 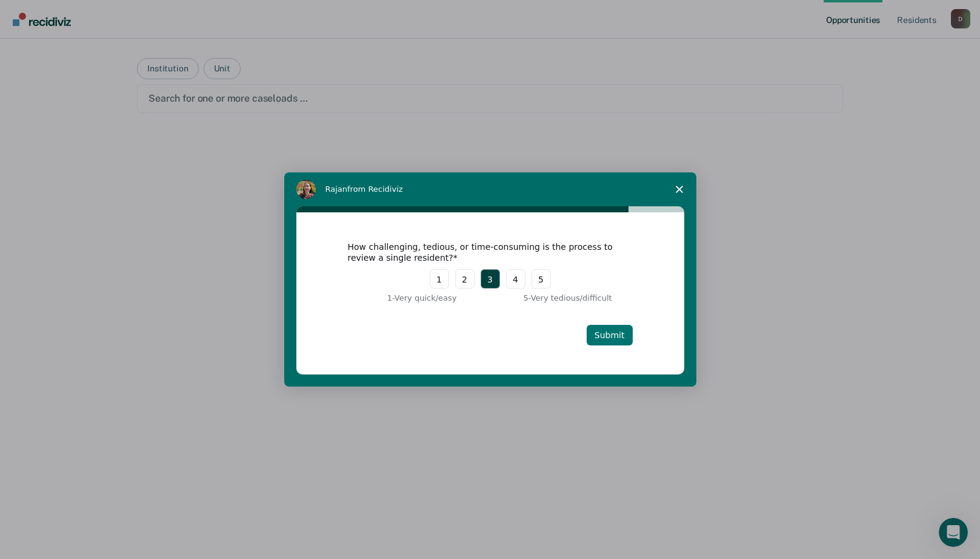 What do you see at coordinates (610, 336) in the screenshot?
I see `button: Submit` at bounding box center [610, 336].